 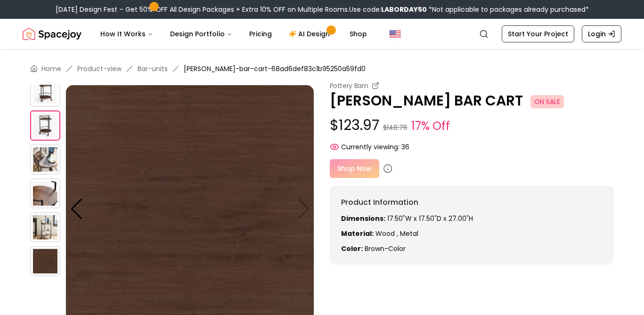 I want to click on strong: Dimensions:, so click(x=363, y=218).